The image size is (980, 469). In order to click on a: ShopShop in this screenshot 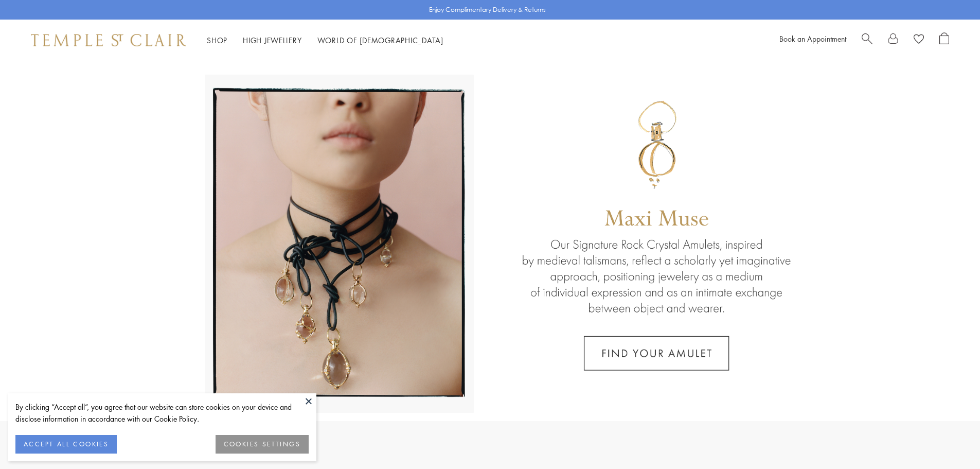, I will do `click(217, 40)`.